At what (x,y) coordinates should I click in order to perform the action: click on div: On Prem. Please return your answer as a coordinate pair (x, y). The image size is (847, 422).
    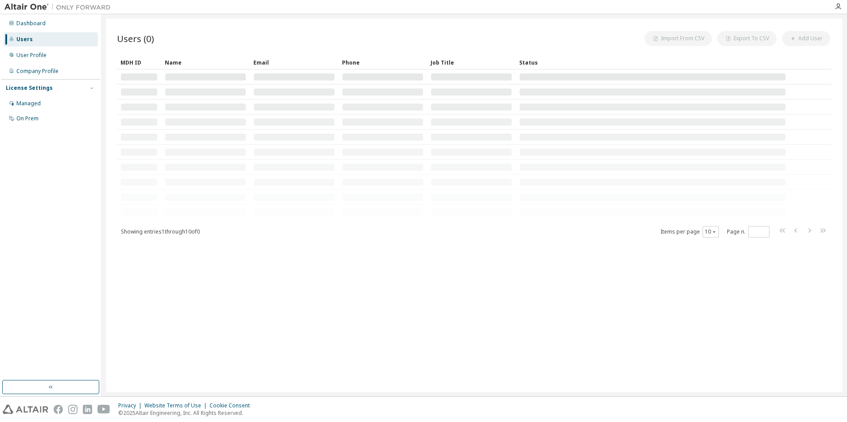
    Looking at the image, I should click on (27, 119).